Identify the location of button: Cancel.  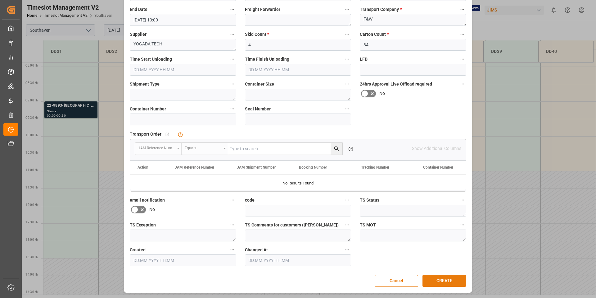
(397, 281).